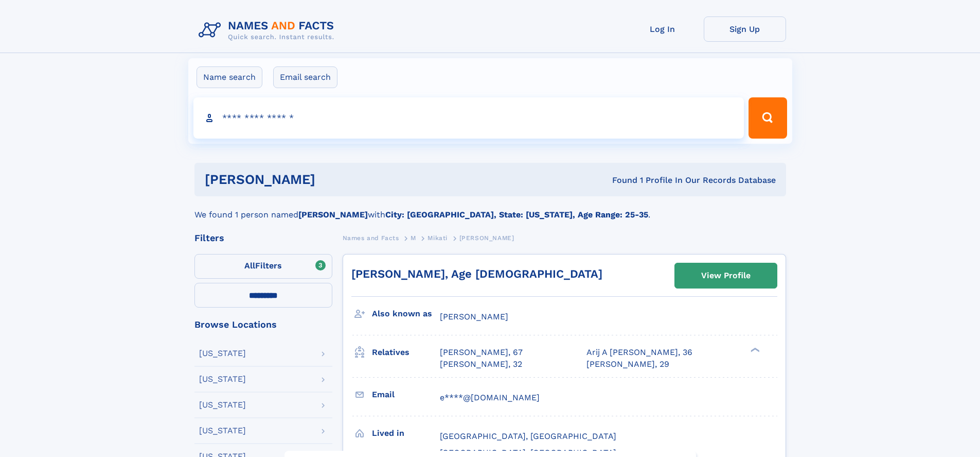 Image resolution: width=980 pixels, height=457 pixels. I want to click on a: Mikati, so click(437, 237).